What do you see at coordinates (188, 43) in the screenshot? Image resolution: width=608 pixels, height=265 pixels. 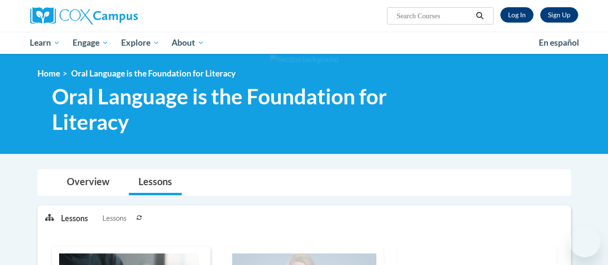 I see `span: About` at bounding box center [188, 43].